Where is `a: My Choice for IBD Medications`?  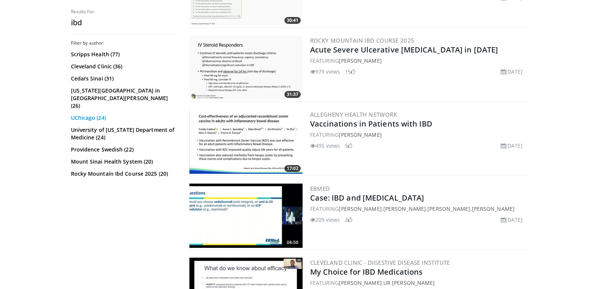 a: My Choice for IBD Medications is located at coordinates (367, 271).